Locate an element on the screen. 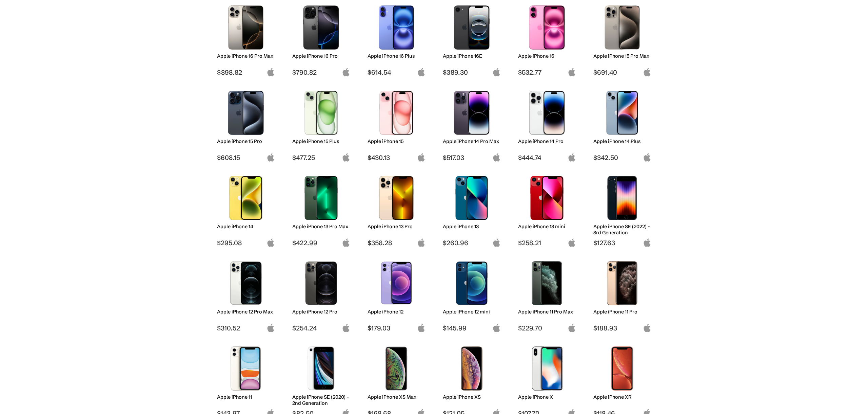 This screenshot has height=414, width=868. span: $608.15 is located at coordinates (246, 157).